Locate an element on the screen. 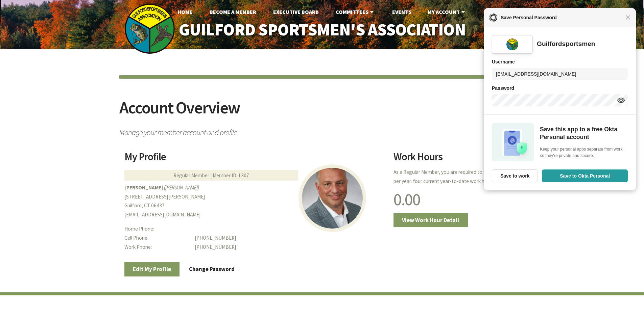  button: Save to Okta Personal is located at coordinates (585, 176).